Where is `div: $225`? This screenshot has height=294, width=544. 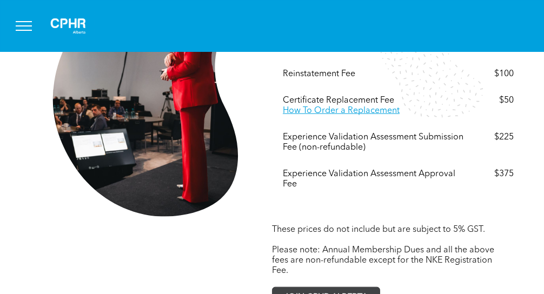
div: $225 is located at coordinates (491, 137).